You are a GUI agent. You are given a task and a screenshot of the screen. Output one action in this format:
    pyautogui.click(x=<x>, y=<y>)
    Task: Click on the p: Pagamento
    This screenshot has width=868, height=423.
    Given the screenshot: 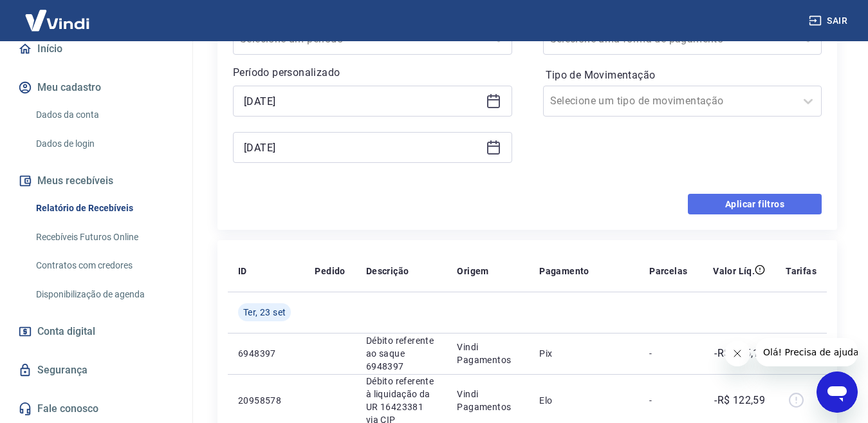 What is the action you would take?
    pyautogui.click(x=564, y=271)
    